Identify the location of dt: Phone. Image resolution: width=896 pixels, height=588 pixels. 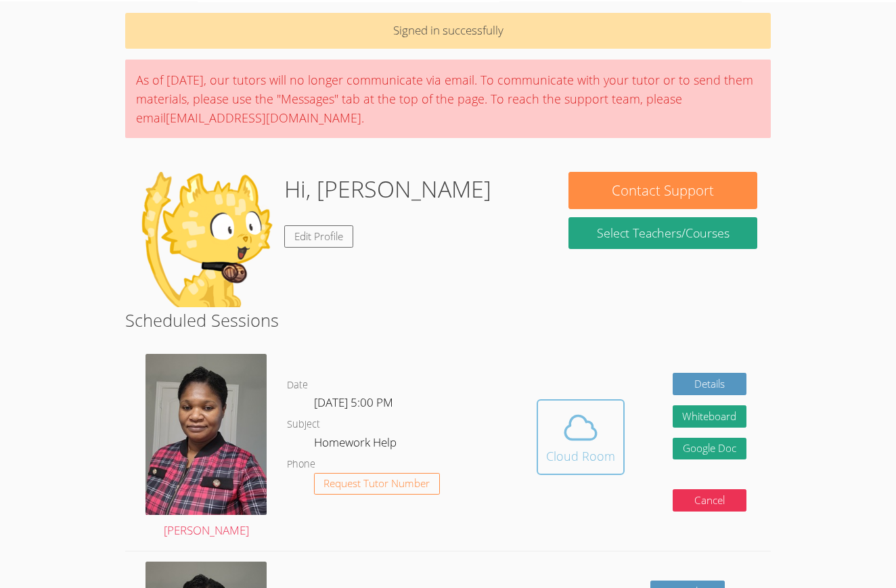
(302, 464).